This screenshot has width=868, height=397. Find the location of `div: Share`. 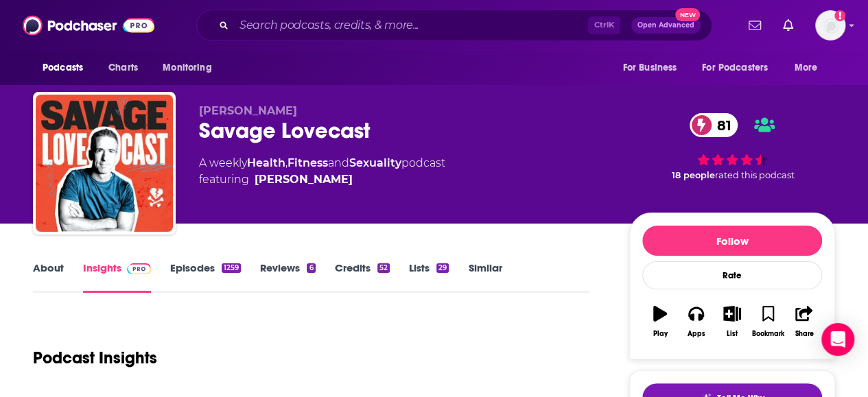

div: Share is located at coordinates (803, 334).